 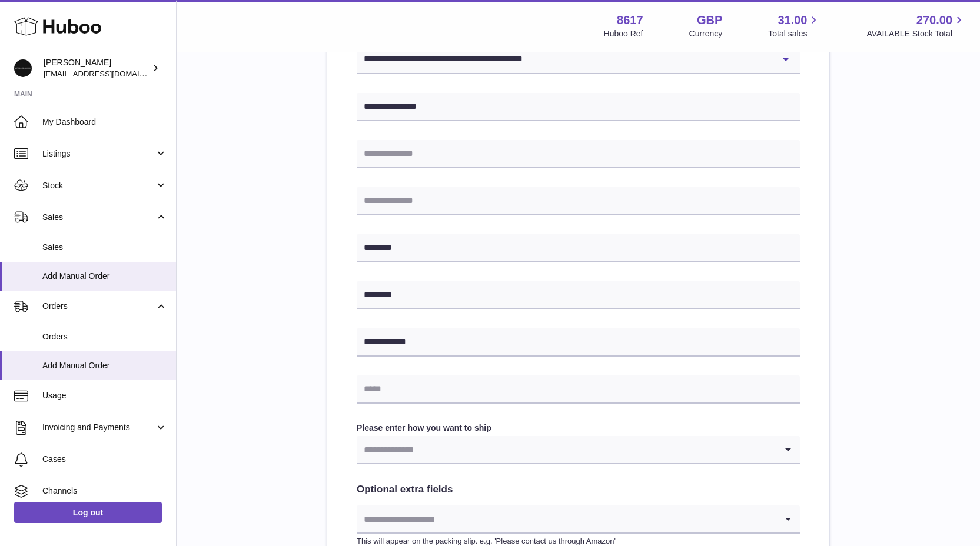 I want to click on span: Listings, so click(x=98, y=153).